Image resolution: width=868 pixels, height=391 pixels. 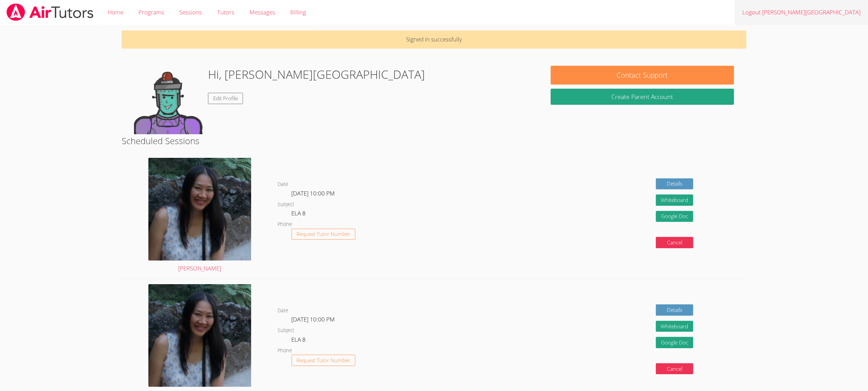 I want to click on h2: Scheduled Sessions, so click(x=434, y=140).